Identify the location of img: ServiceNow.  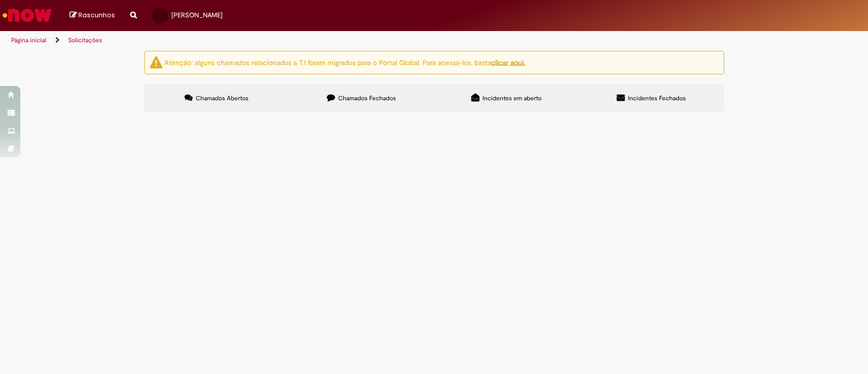
(27, 16).